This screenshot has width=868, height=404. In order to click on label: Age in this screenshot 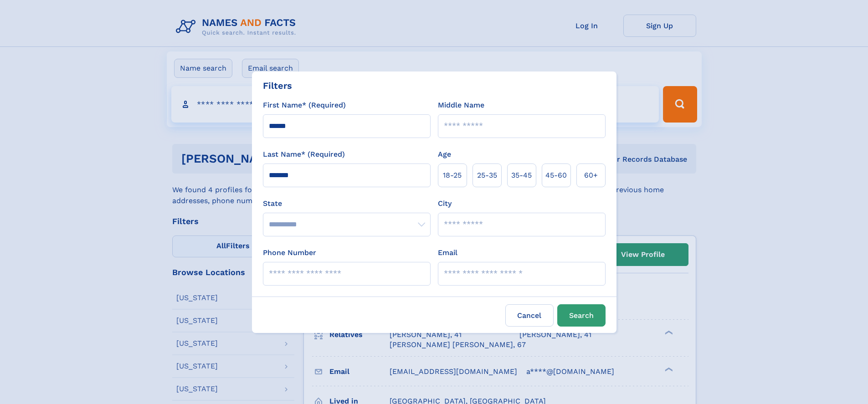, I will do `click(444, 154)`.